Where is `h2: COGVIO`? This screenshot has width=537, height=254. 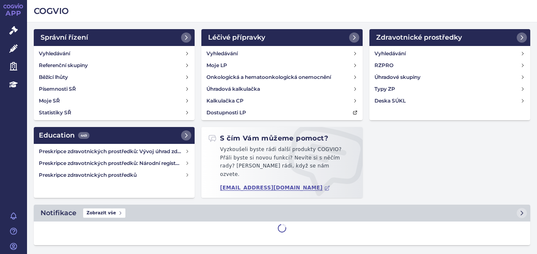
h2: COGVIO is located at coordinates (282, 11).